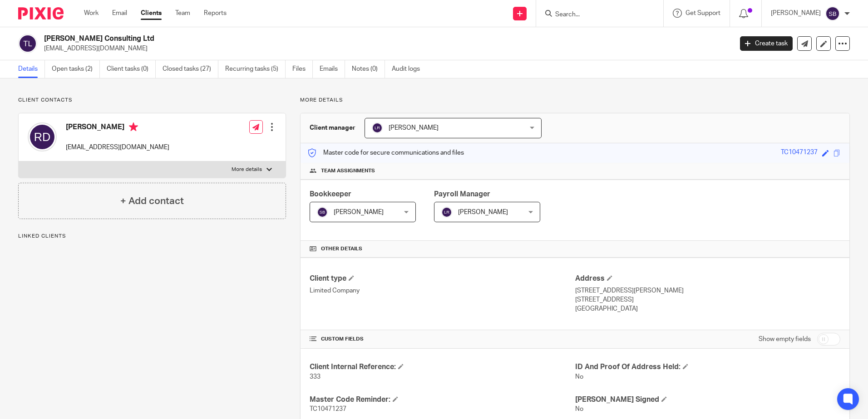  What do you see at coordinates (134, 127) in the screenshot?
I see `i: Primary` at bounding box center [134, 127].